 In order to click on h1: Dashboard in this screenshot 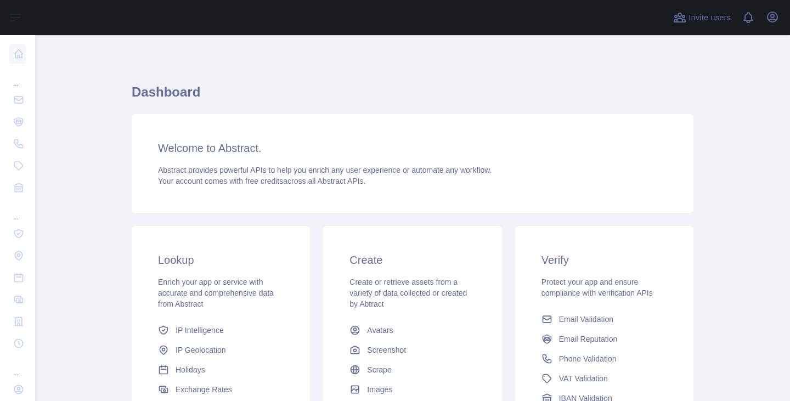, I will do `click(412, 97)`.